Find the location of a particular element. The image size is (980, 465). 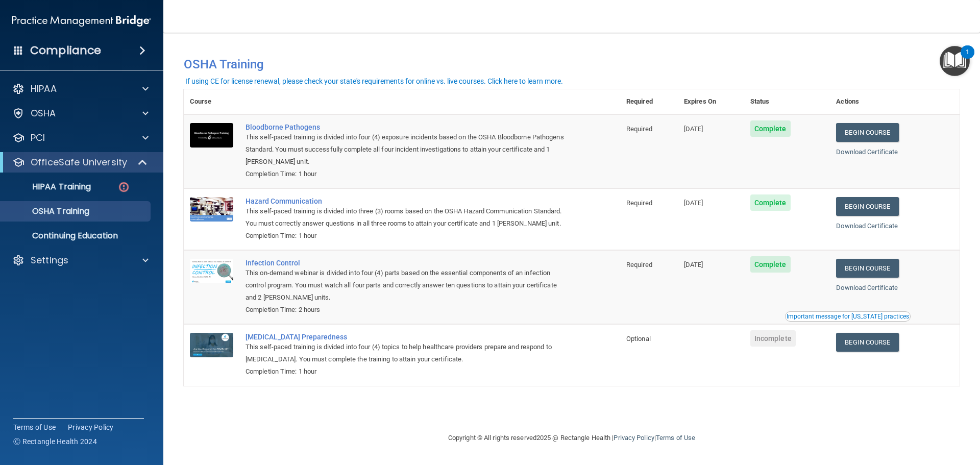

a: Bloodborne Pathogens is located at coordinates (407, 127).